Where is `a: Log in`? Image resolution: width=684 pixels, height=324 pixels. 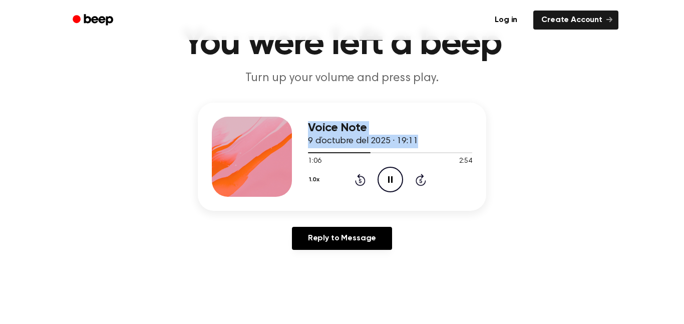
a: Log in is located at coordinates (506, 20).